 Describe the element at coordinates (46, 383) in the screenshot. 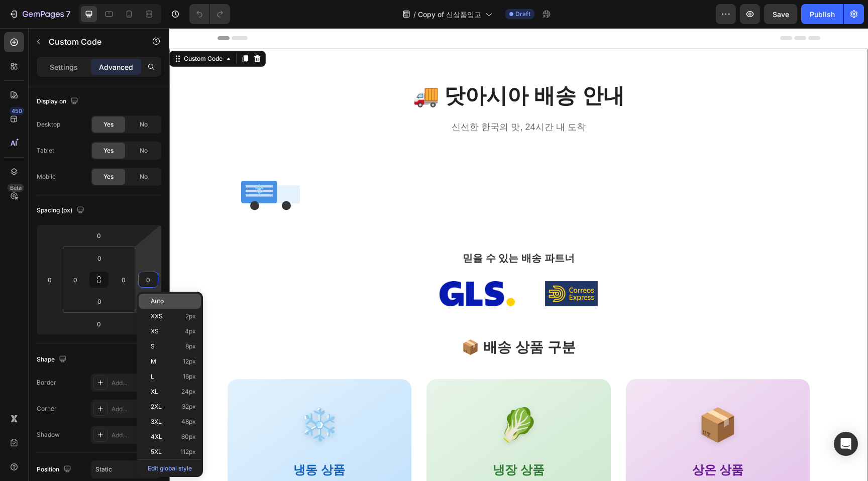

I see `div: Border` at that location.